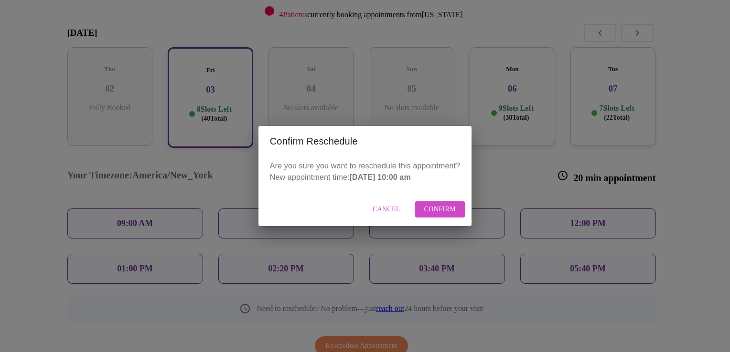 The width and height of the screenshot is (730, 352). Describe the element at coordinates (365, 172) in the screenshot. I see `p: Are you sure you want to reschedule this appointment? New appointment time:` at that location.